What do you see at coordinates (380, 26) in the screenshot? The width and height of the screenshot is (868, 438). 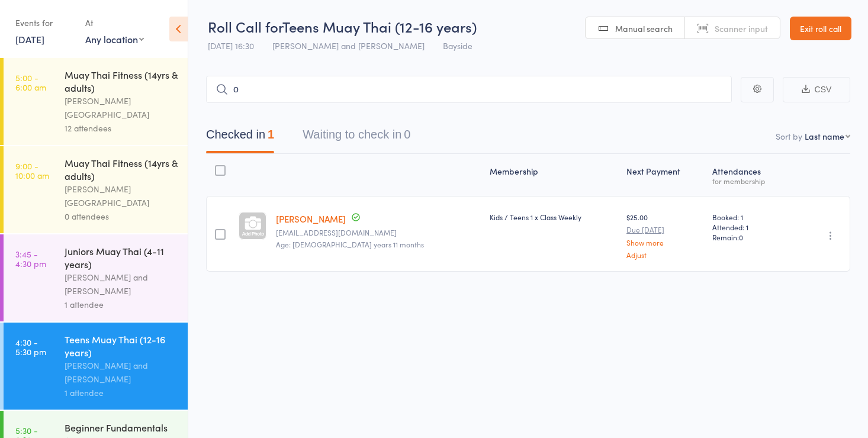 I see `span: Teens Muay Thai (12-16 years)` at bounding box center [380, 26].